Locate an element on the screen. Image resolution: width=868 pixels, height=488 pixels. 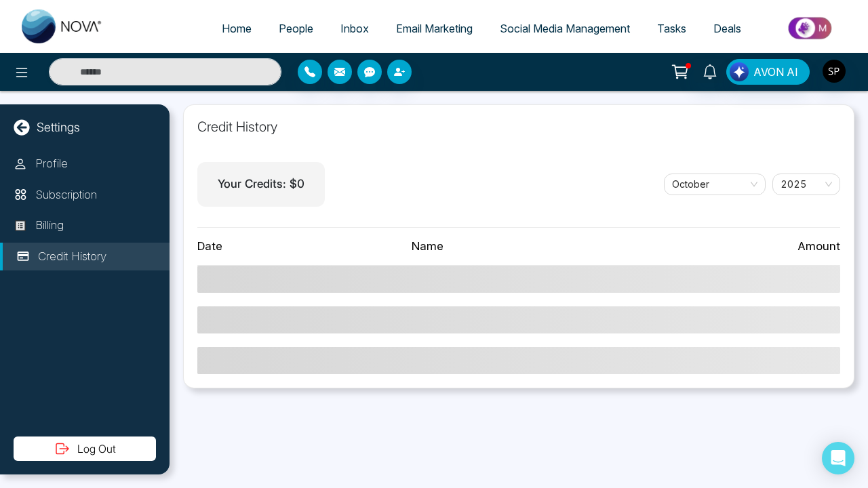
a: People is located at coordinates (295, 29).